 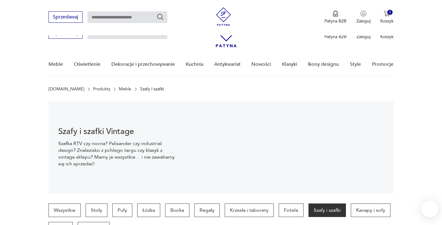 What do you see at coordinates (177, 210) in the screenshot?
I see `p: Biurka` at bounding box center [177, 210].